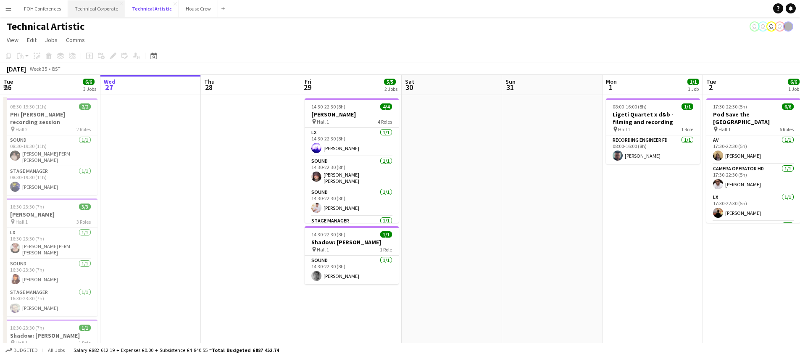  What do you see at coordinates (13, 40) in the screenshot?
I see `a: View` at bounding box center [13, 40].